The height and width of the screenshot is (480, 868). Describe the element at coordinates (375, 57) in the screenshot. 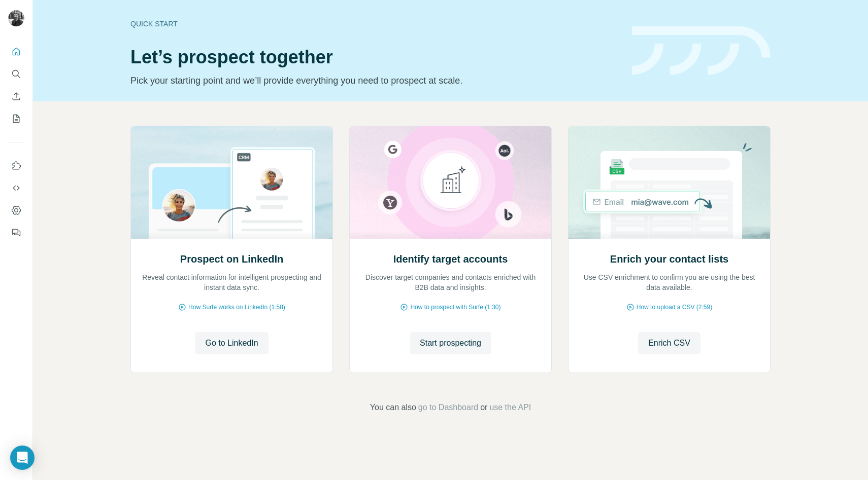

I see `h1: Let’s prospect together` at that location.